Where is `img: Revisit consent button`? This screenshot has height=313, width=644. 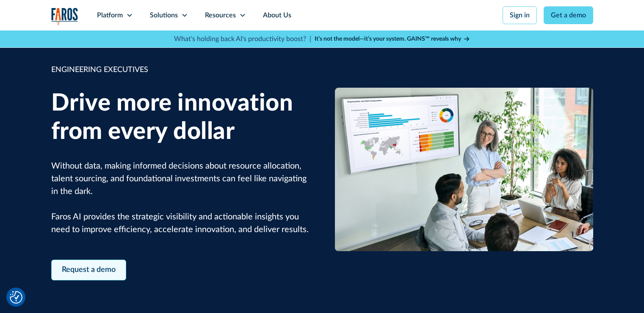
img: Revisit consent button is located at coordinates (16, 297).